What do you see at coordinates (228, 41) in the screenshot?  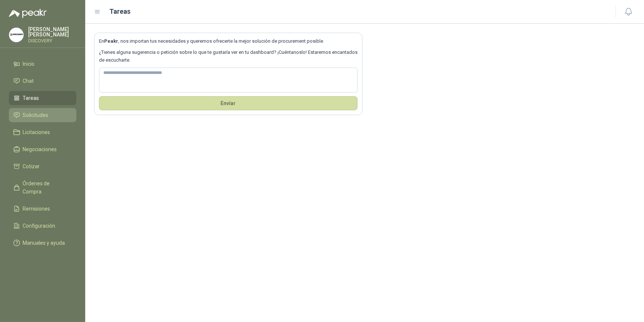 I see `p: En , nos importan tus necesidades y queremos ofrecerte la mejor solución de procurement posible.` at bounding box center [228, 41].